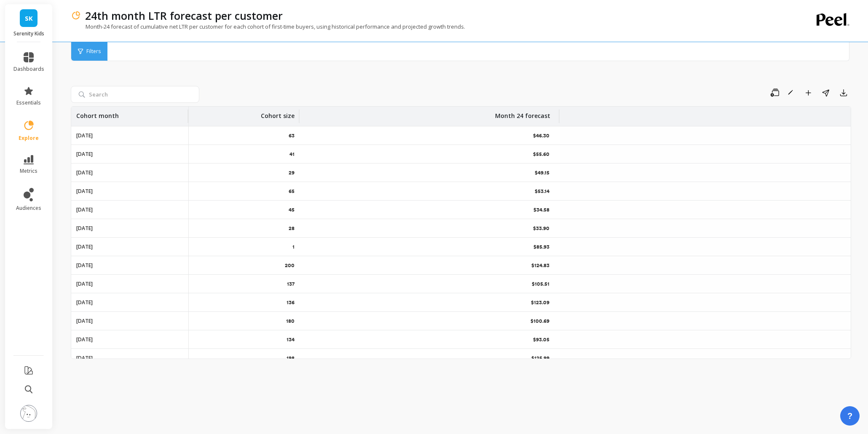  Describe the element at coordinates (541, 359) in the screenshot. I see `p: $125.99` at that location.